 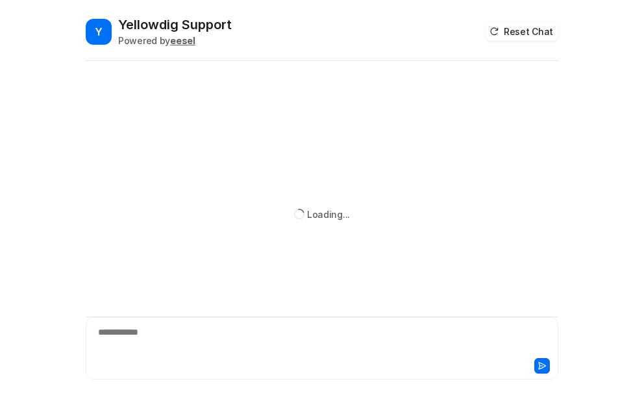 What do you see at coordinates (175, 40) in the screenshot?
I see `div: Powered by` at bounding box center [175, 40].